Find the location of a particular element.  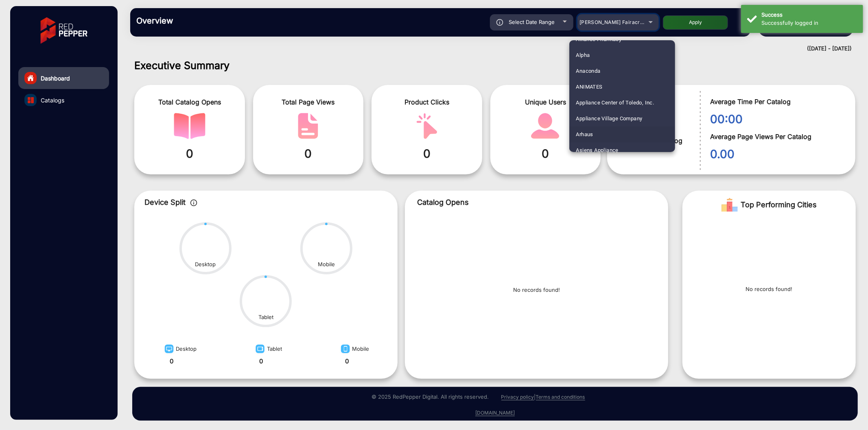

div: Success is located at coordinates (809, 15).